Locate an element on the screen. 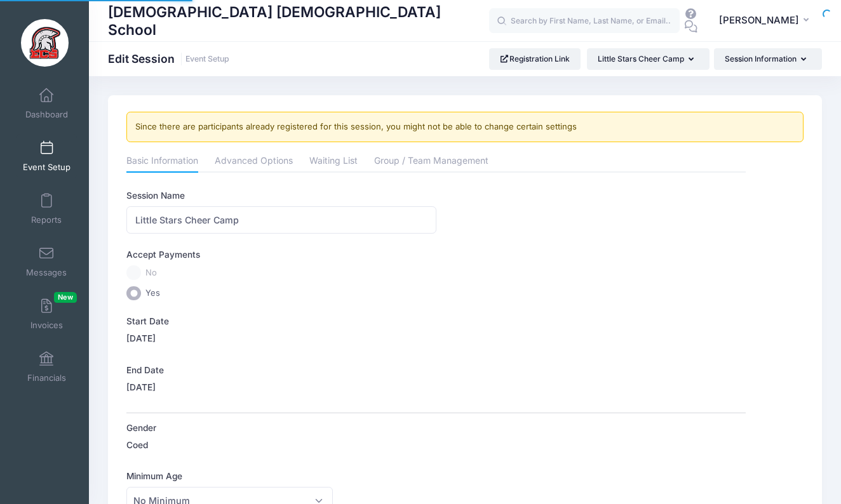 This screenshot has width=841, height=504. span: Dashboard is located at coordinates (47, 114).